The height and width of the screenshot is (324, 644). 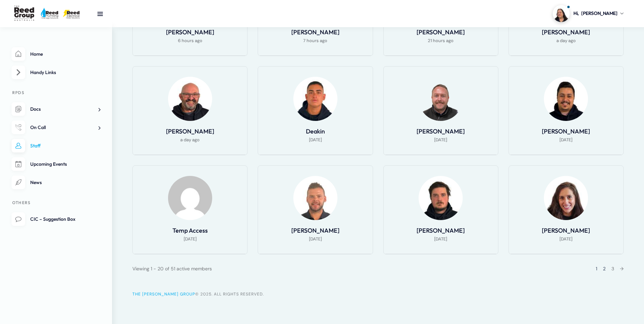 What do you see at coordinates (172, 269) in the screenshot?
I see `div: Viewing 1 - 20 of 51 active members` at bounding box center [172, 269].